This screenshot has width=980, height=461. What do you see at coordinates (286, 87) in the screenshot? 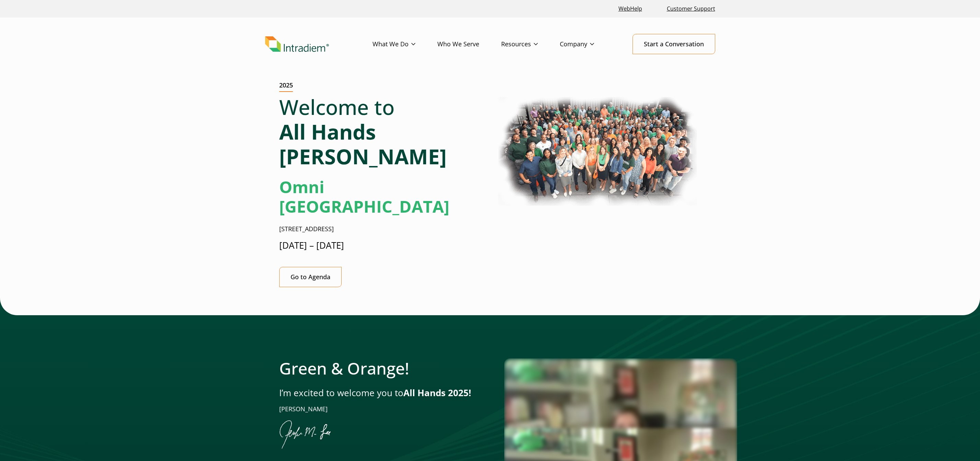
I see `h2: 2025` at bounding box center [286, 87].